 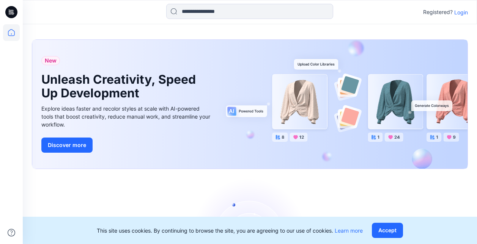 I want to click on button: Accept, so click(x=387, y=231).